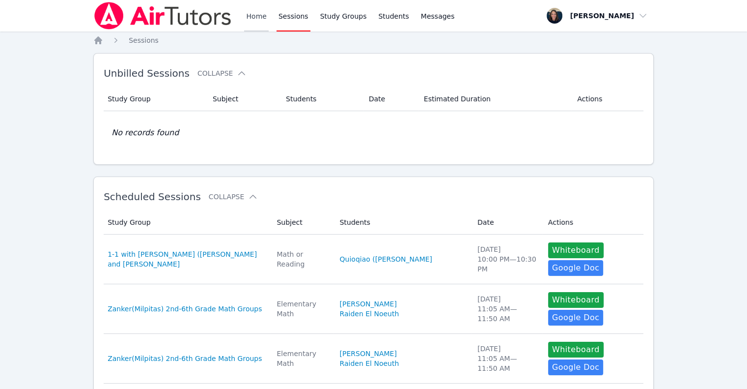  I want to click on img: Air Tutors, so click(163, 16).